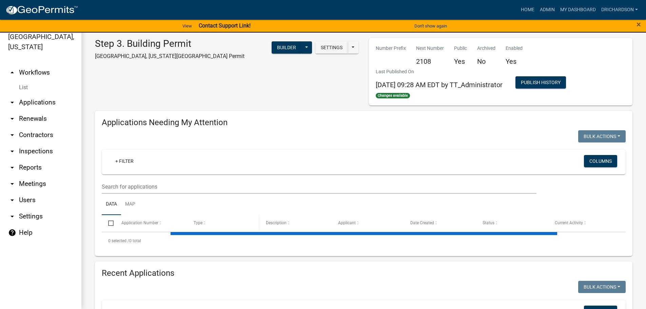 Image resolution: width=646 pixels, height=309 pixels. What do you see at coordinates (276, 223) in the screenshot?
I see `span: Description` at bounding box center [276, 223].